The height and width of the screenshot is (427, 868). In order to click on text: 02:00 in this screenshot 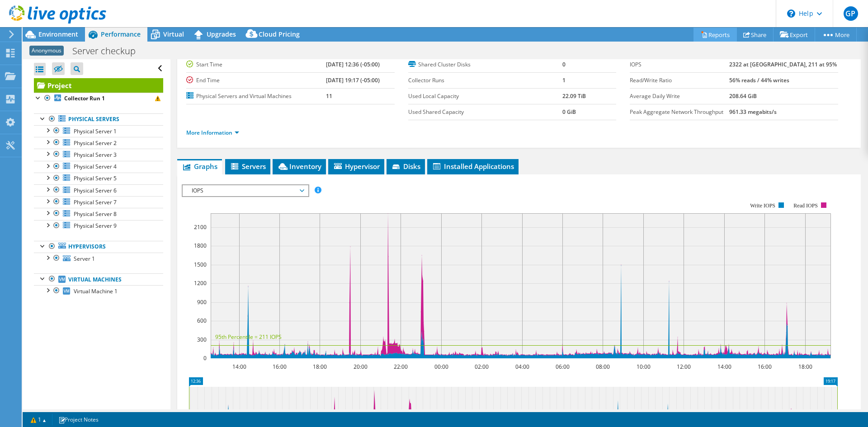, I will do `click(481, 367)`.